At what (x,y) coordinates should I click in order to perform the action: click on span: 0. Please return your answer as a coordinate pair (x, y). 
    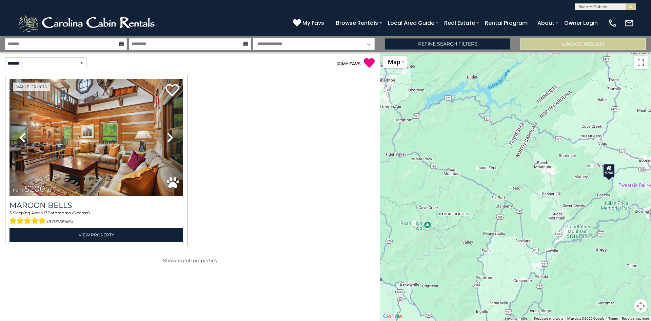
    Looking at the image, I should click on (339, 63).